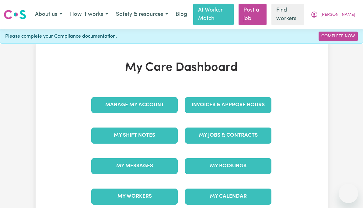  I want to click on h1: My Care Dashboard, so click(181, 68).